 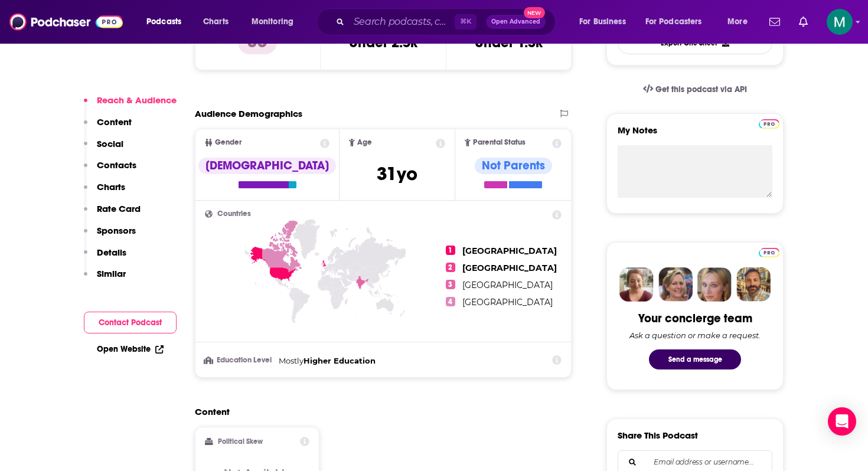 What do you see at coordinates (840, 22) in the screenshot?
I see `img: User Profile` at bounding box center [840, 22].